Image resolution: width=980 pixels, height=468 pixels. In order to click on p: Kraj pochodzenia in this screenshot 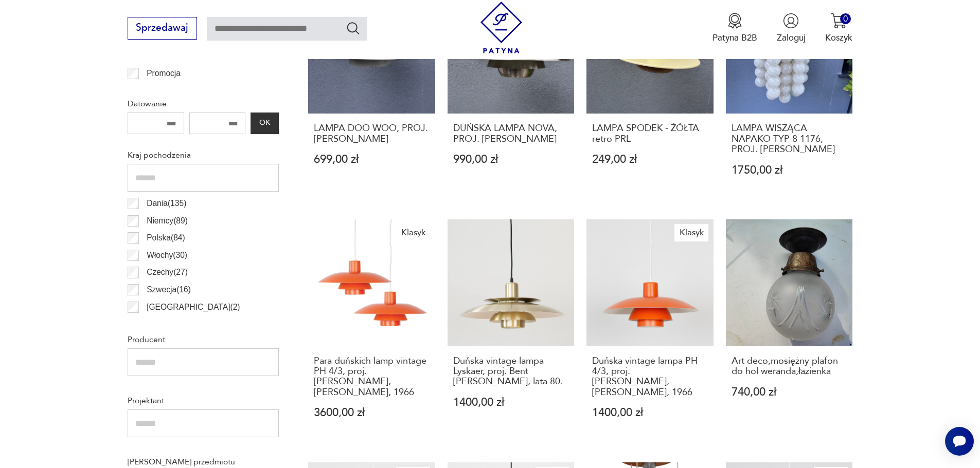, I will do `click(203, 155)`.